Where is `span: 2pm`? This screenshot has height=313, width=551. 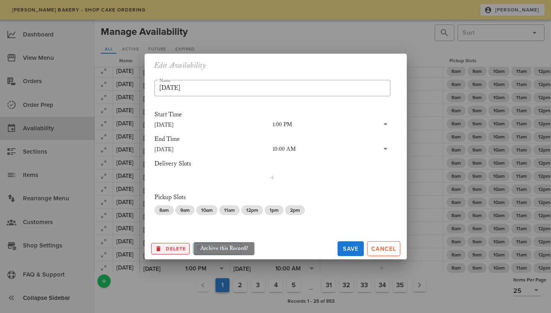 span: 2pm is located at coordinates (295, 210).